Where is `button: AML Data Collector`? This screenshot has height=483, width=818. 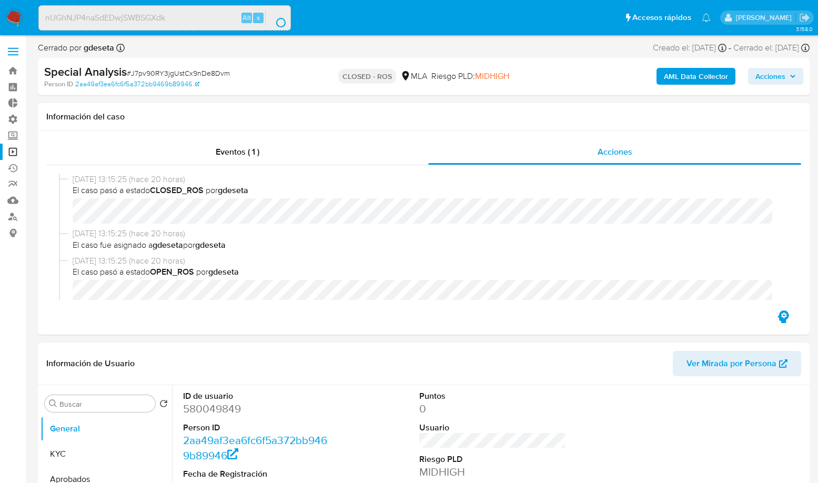 button: AML Data Collector is located at coordinates (696, 76).